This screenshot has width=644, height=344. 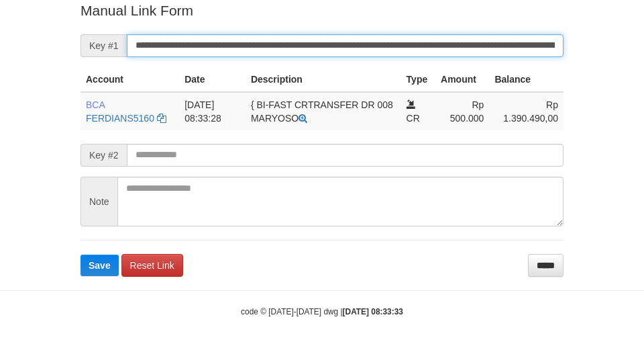 I want to click on a: Reset Link, so click(x=153, y=265).